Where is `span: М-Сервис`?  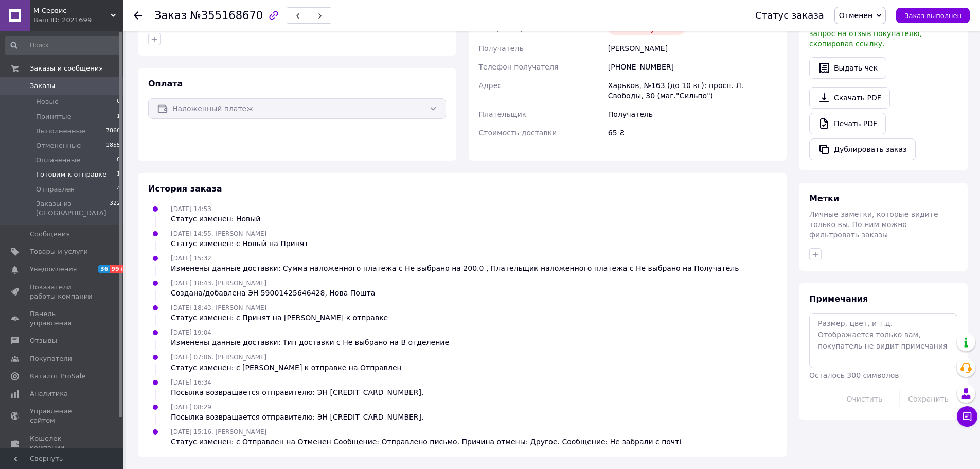
span: М-Сервис is located at coordinates (72, 11).